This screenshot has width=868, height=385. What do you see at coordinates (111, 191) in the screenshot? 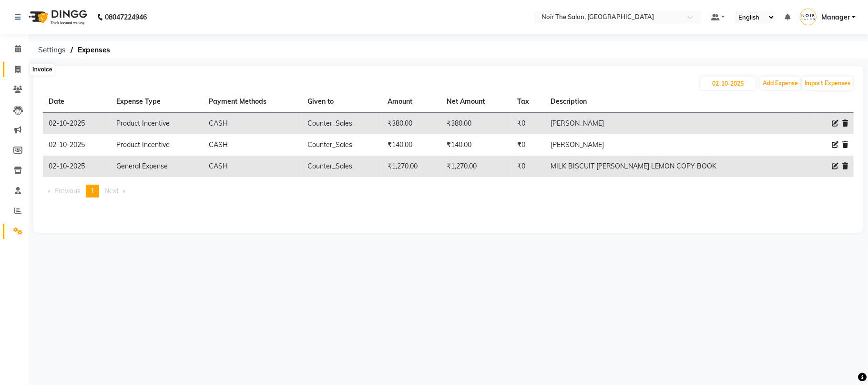
I see `span: Next` at bounding box center [111, 191].